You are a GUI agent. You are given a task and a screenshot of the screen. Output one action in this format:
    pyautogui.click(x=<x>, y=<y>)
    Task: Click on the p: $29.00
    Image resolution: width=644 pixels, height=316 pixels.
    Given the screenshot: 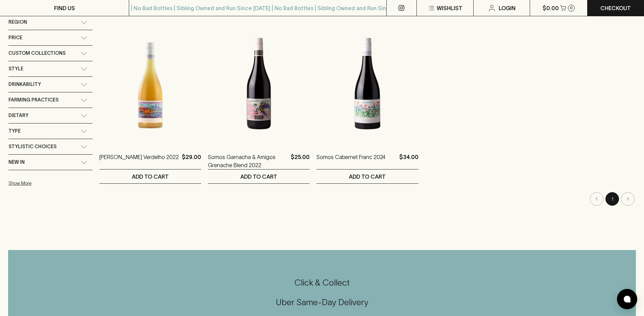 What is the action you would take?
    pyautogui.click(x=191, y=161)
    